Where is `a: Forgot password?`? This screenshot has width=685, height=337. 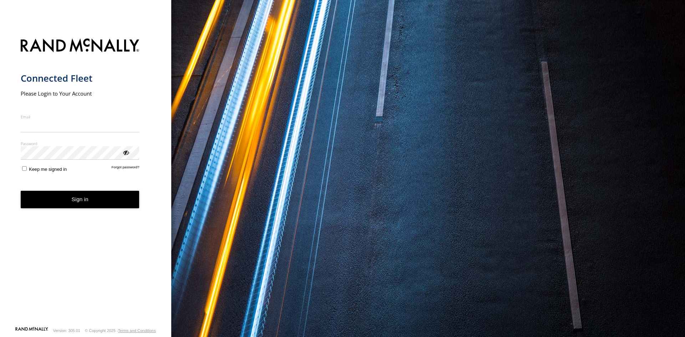 a: Forgot password? is located at coordinates (126, 168).